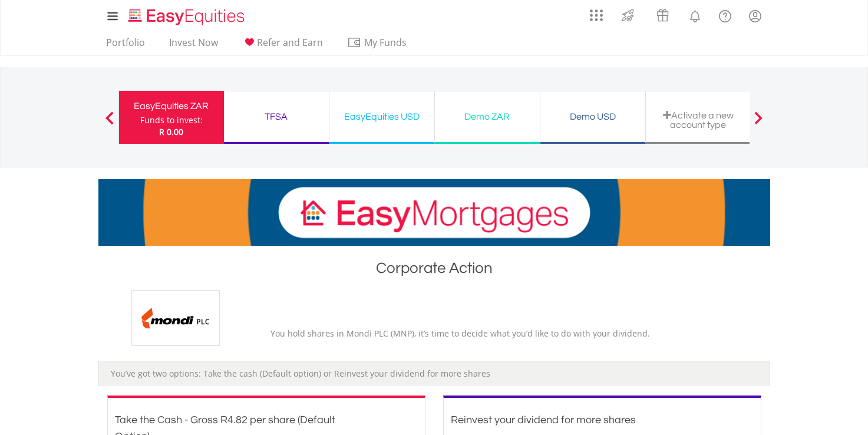 The height and width of the screenshot is (435, 868). Describe the element at coordinates (543, 419) in the screenshot. I see `span: Reinvest your dividend for more shares` at that location.